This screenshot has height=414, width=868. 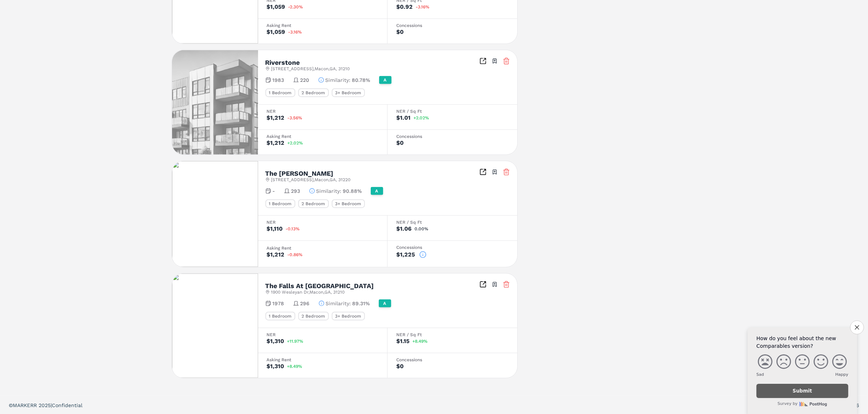 I want to click on span: -2.30%, so click(x=296, y=7).